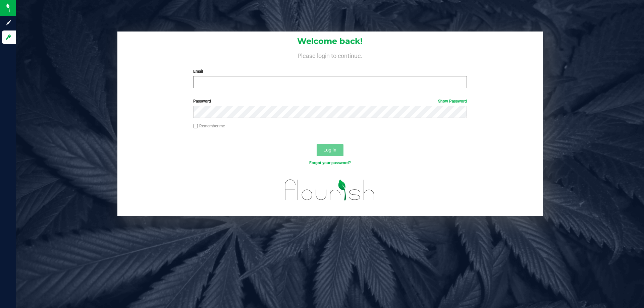 Image resolution: width=644 pixels, height=308 pixels. Describe the element at coordinates (9, 38) in the screenshot. I see `inline-svg: Log in` at that location.